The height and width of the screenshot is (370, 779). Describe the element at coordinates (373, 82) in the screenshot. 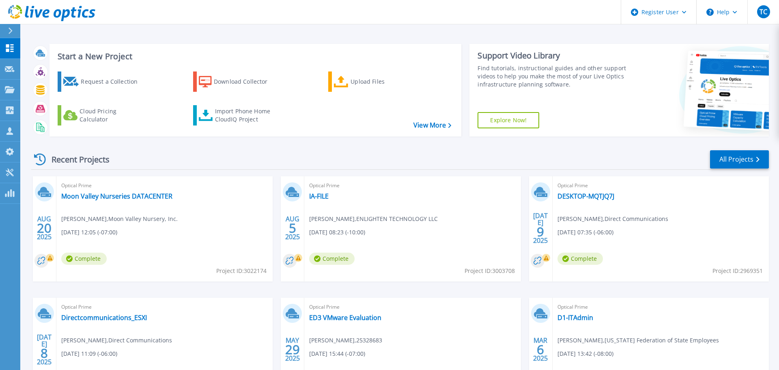

I see `a: Upload Files` at that location.